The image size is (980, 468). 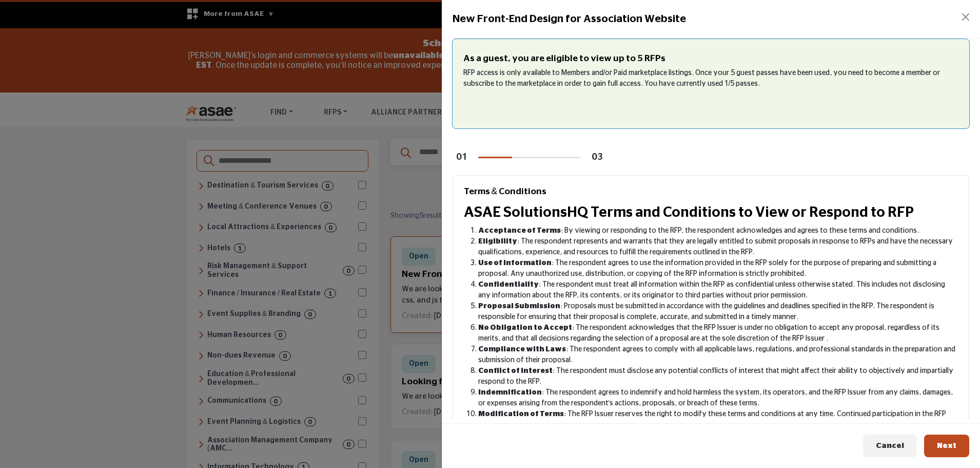 What do you see at coordinates (718, 290) in the screenshot?
I see `li: : The respondent must treat all information within the RFP as confidential unless otherwise state...` at bounding box center [718, 290].